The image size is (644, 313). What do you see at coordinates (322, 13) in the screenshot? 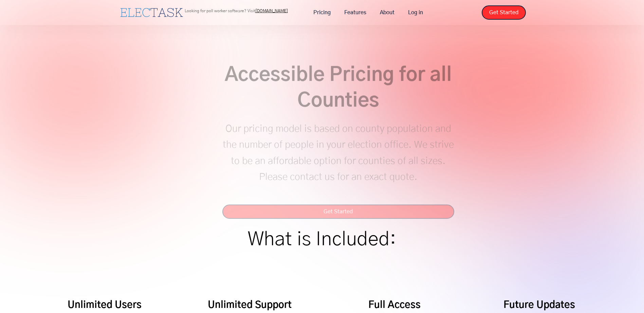
I see `a: Pricing` at bounding box center [322, 13].